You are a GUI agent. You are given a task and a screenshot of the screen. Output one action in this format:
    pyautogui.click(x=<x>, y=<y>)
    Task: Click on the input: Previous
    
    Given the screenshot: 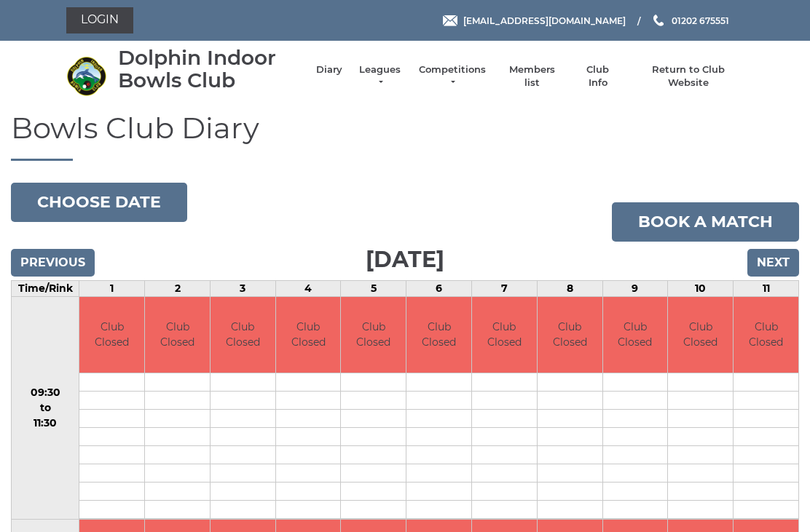 What is the action you would take?
    pyautogui.click(x=53, y=262)
    